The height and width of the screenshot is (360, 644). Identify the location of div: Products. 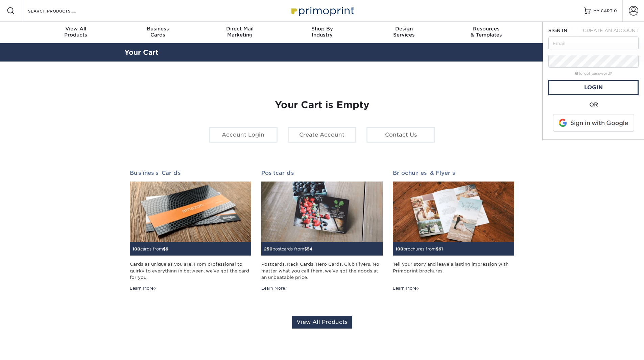
(76, 32).